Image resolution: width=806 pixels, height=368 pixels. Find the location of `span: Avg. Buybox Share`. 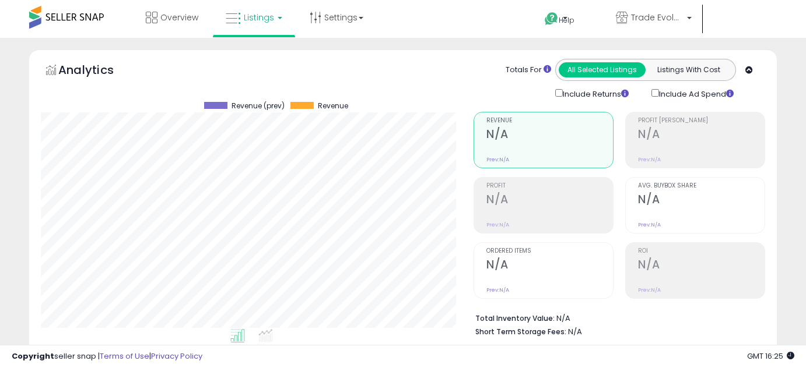

span: Avg. Buybox Share is located at coordinates (701, 186).